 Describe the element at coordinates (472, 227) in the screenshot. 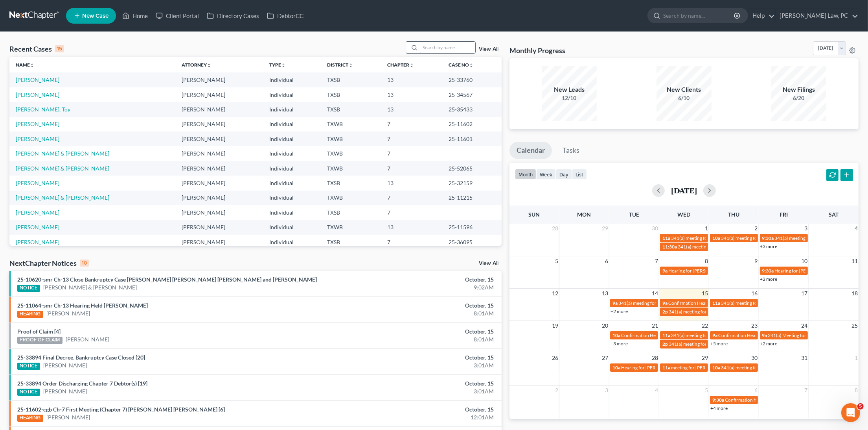

I see `td: 25-11596` at that location.